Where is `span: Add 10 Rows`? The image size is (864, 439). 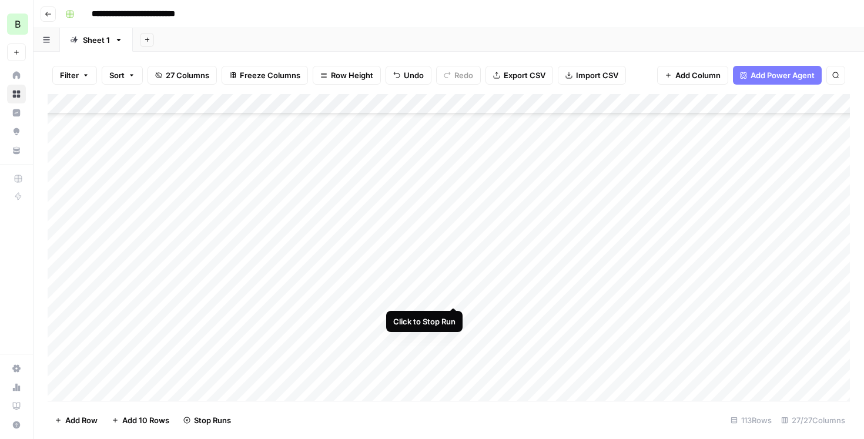 span: Add 10 Rows is located at coordinates (146, 420).